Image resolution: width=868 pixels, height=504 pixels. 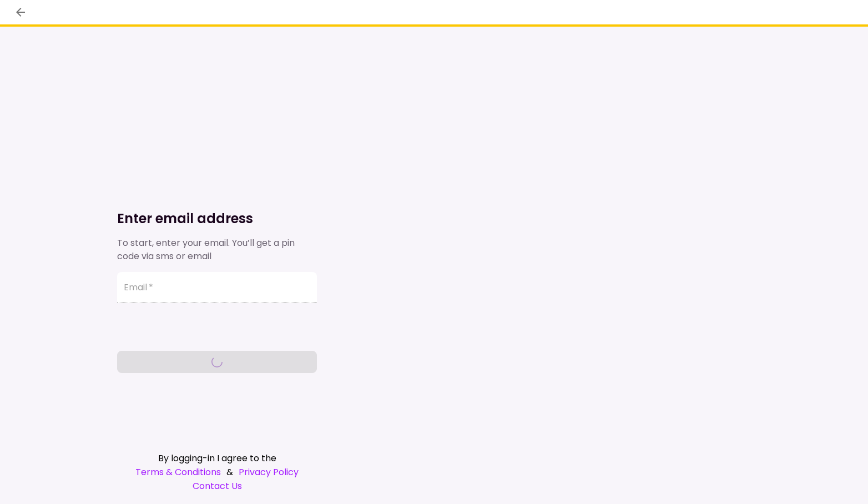 I want to click on button: back, so click(x=21, y=13).